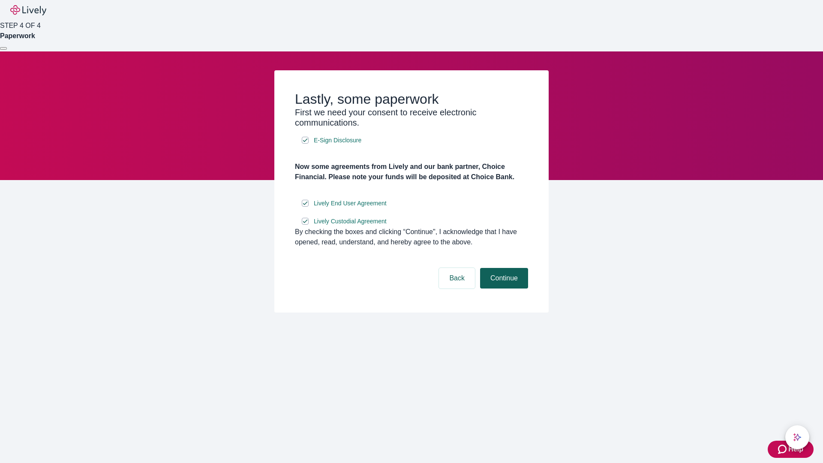 The image size is (823, 463). I want to click on span: Help, so click(796, 449).